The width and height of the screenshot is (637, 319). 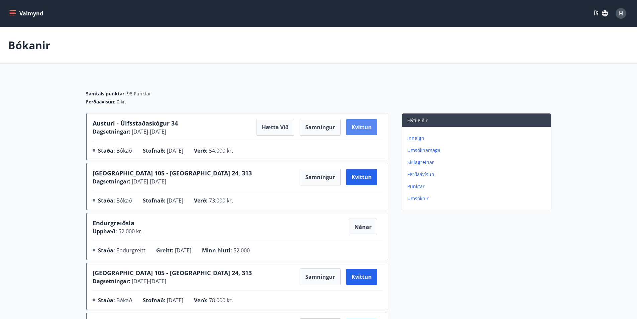 I want to click on span: 54.000 kr., so click(x=221, y=150).